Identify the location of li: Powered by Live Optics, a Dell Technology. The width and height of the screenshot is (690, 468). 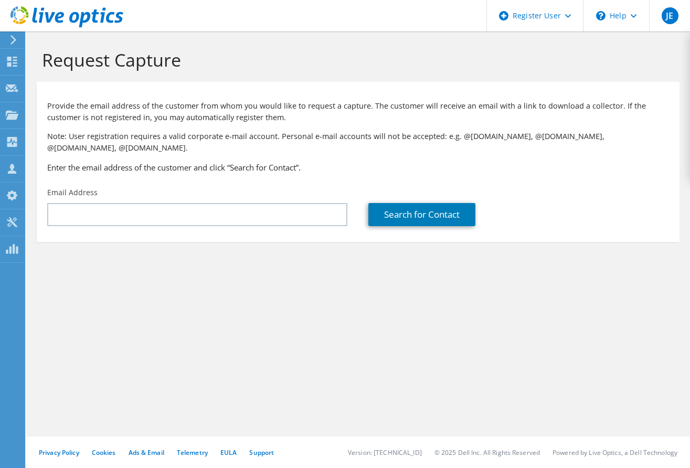
(615, 452).